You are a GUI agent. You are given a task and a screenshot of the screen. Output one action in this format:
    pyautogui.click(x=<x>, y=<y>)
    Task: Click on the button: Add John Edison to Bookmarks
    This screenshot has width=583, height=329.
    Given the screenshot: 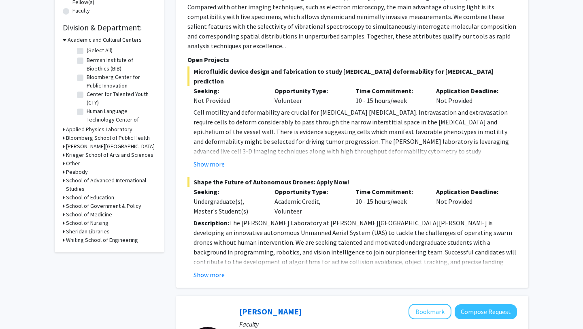 What is the action you would take?
    pyautogui.click(x=430, y=311)
    